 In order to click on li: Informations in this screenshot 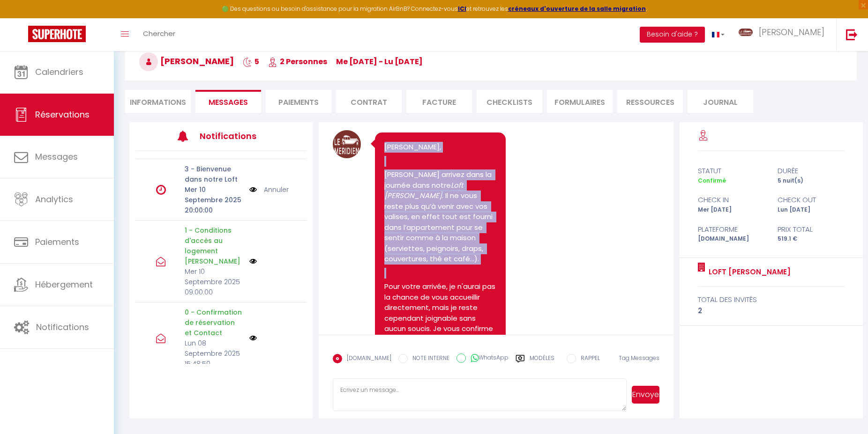, I will do `click(158, 101)`.